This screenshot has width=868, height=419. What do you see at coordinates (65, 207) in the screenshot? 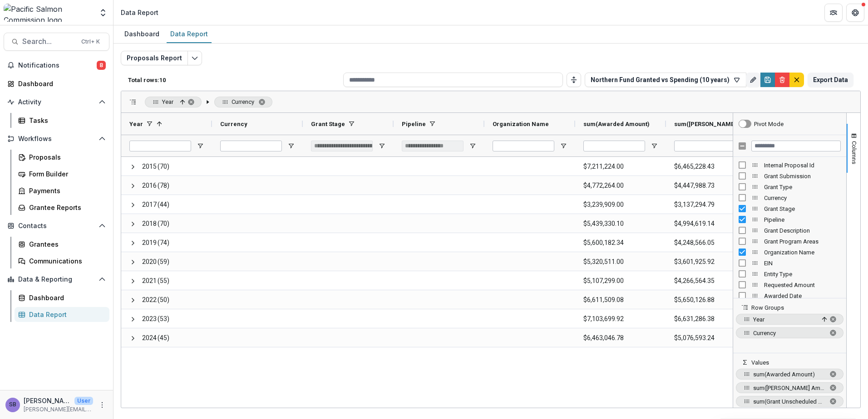
I see `div: Grantee Reports` at bounding box center [65, 207].